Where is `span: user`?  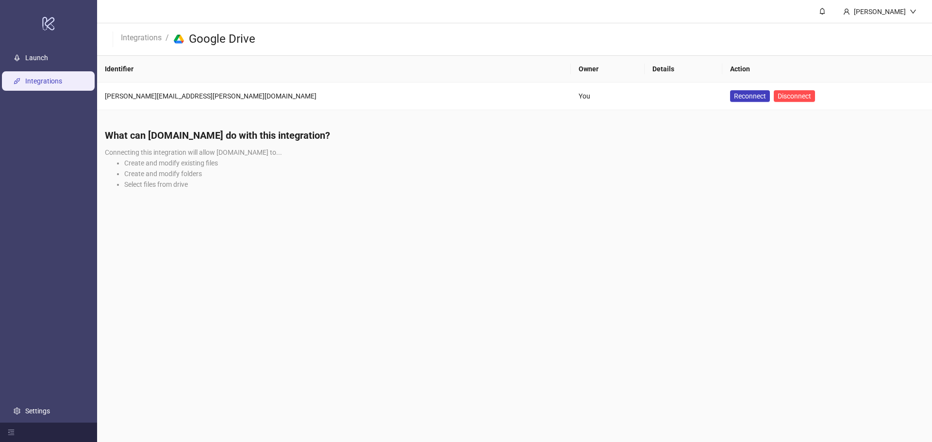 span: user is located at coordinates (846, 12).